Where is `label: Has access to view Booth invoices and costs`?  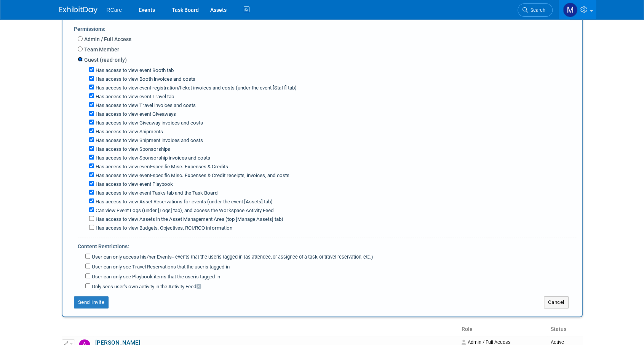
label: Has access to view Booth invoices and costs is located at coordinates (145, 79).